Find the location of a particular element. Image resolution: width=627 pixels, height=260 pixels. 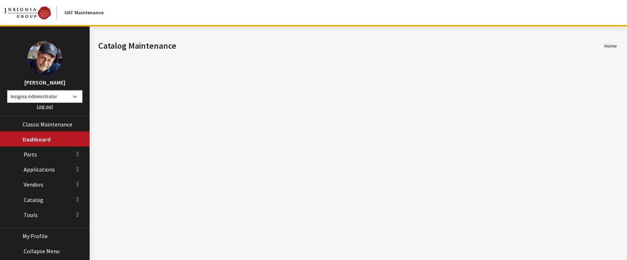

span: Dashboard is located at coordinates (37, 139).